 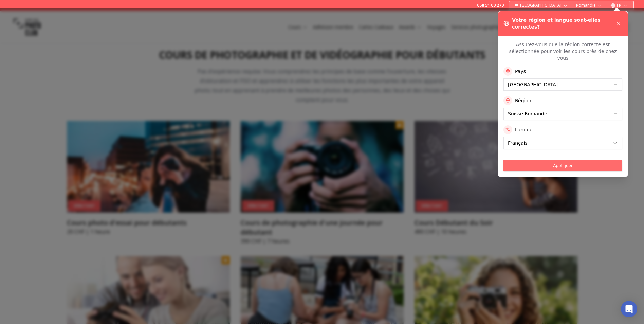 What do you see at coordinates (629, 309) in the screenshot?
I see `div: Open Intercom Messenger` at bounding box center [629, 309].